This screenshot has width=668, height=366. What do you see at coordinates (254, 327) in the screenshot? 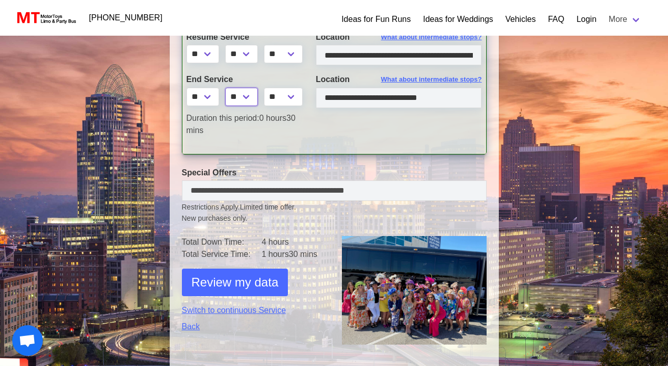
I see `a: Back` at bounding box center [254, 327].